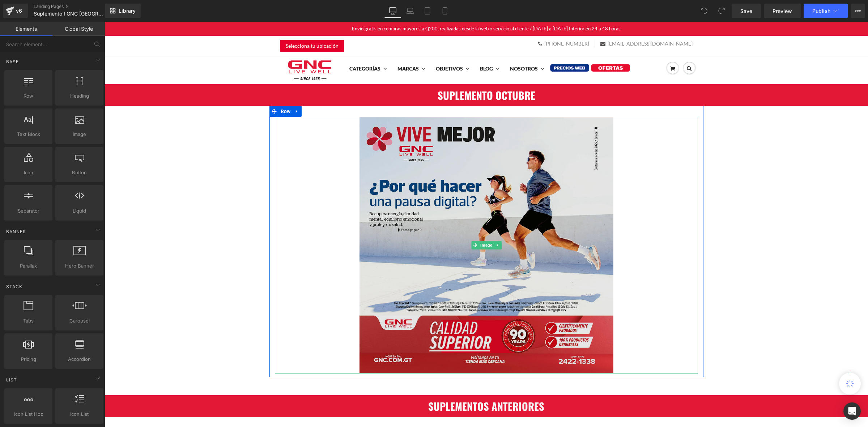  I want to click on img: preciosweb-but.png, so click(464, 45).